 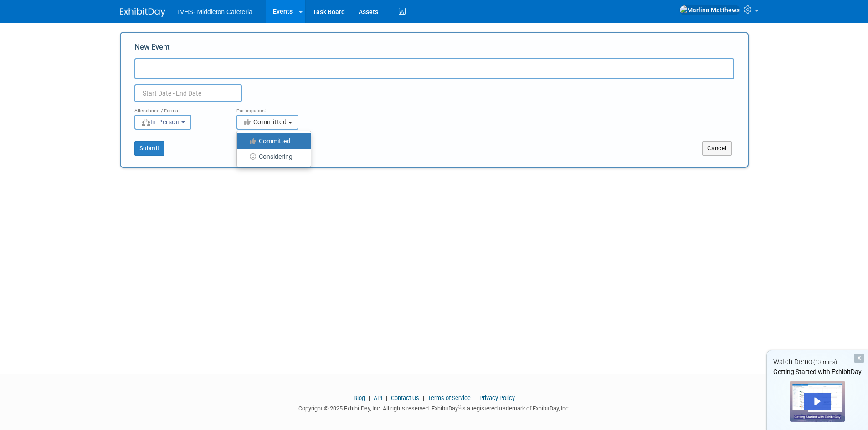 I want to click on img: Marlina Matthews, so click(x=710, y=10).